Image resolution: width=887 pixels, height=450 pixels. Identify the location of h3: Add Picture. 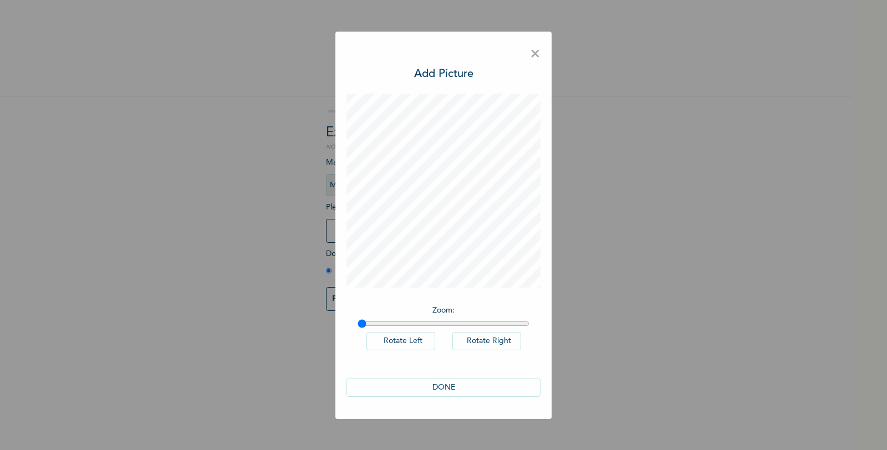
(443, 74).